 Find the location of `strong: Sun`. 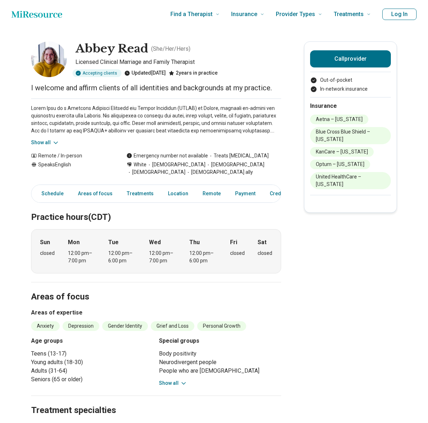

strong: Sun is located at coordinates (45, 243).